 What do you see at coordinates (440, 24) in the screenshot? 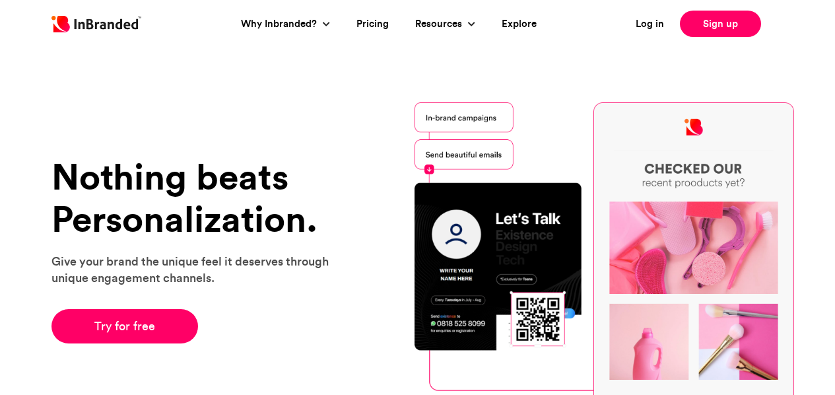
I see `a: Resources` at bounding box center [440, 24].